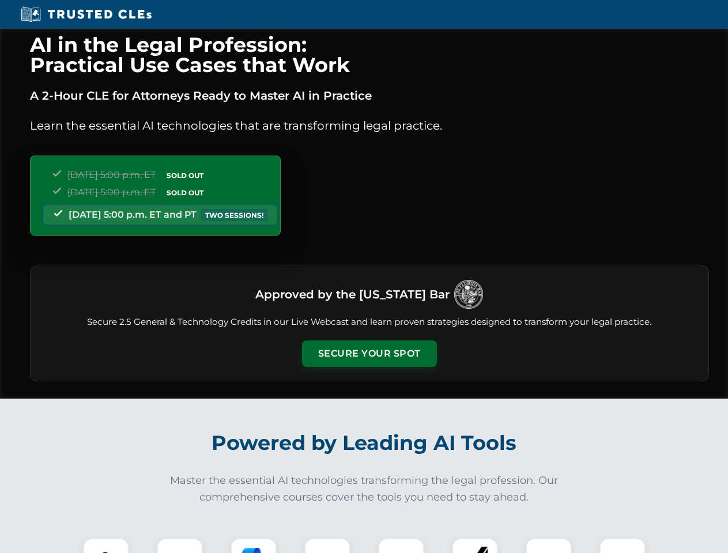 The width and height of the screenshot is (728, 553). I want to click on h2: Powered by Leading AI Tools, so click(364, 443).